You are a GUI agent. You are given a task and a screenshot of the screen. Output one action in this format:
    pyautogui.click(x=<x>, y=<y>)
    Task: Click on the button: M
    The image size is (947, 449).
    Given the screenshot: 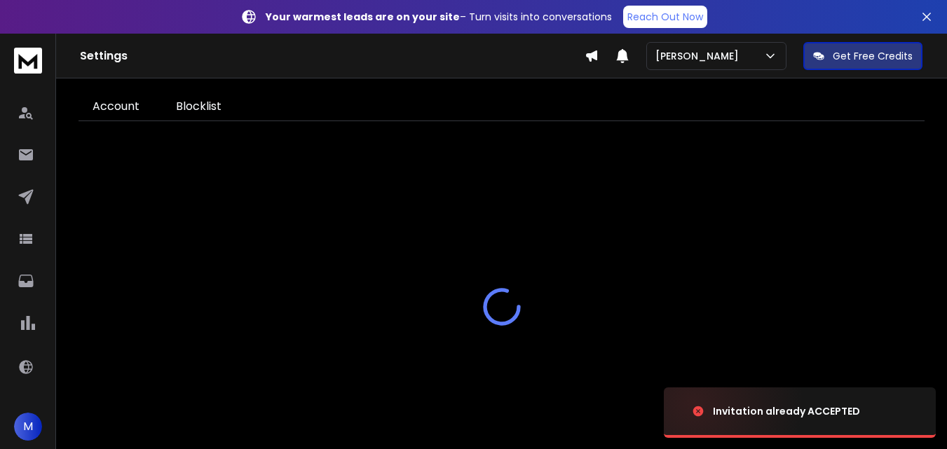 What is the action you would take?
    pyautogui.click(x=28, y=427)
    